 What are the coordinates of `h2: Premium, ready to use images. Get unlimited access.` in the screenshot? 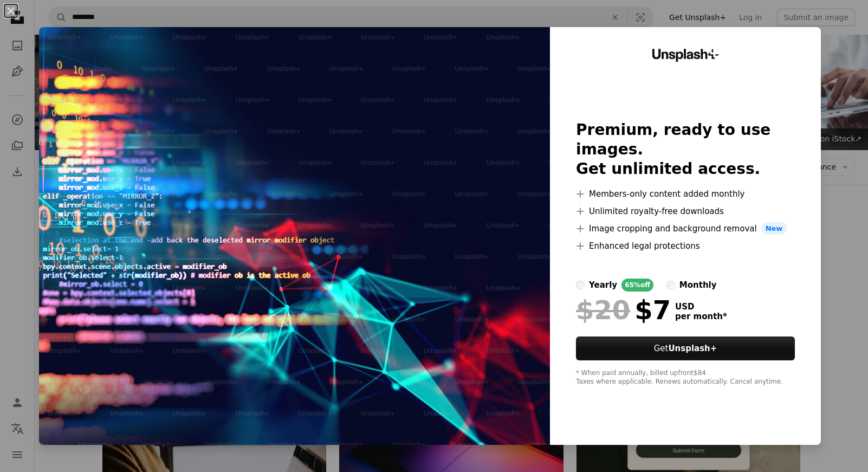 It's located at (685, 149).